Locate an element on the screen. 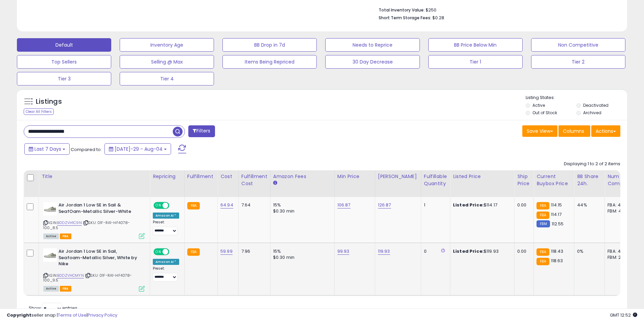  a: 99.93 is located at coordinates (344, 252).